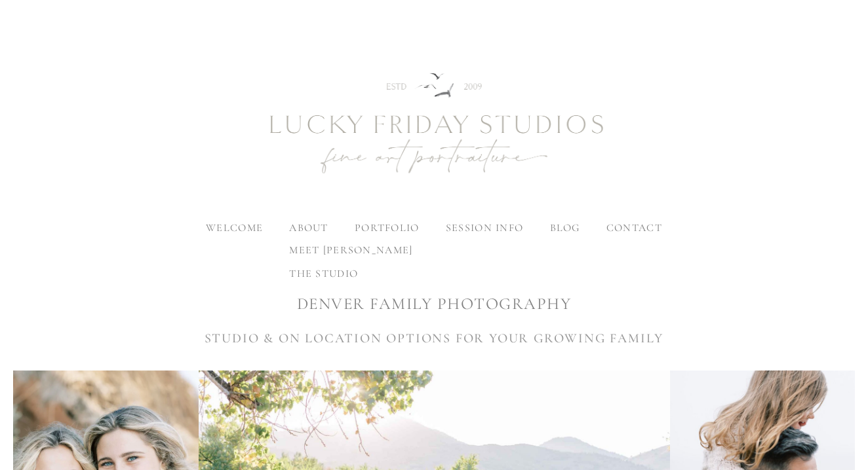 The image size is (868, 470). I want to click on h3: STUDIO & ON LOCATION OPTIONS FOR YOUR GROWING FAMILY, so click(434, 338).